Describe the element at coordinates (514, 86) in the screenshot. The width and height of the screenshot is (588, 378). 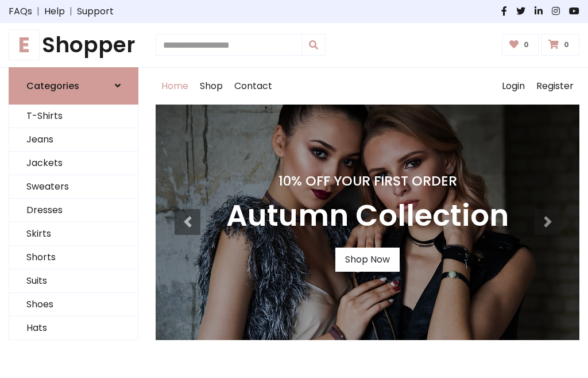
I see `a: Login` at that location.